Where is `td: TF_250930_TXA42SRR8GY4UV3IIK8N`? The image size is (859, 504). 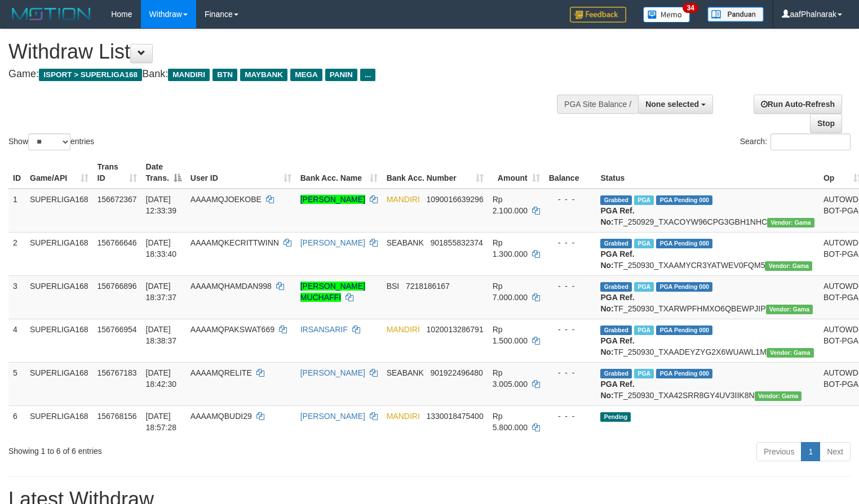 td: TF_250930_TXA42SRR8GY4UV3IIK8N is located at coordinates (706, 383).